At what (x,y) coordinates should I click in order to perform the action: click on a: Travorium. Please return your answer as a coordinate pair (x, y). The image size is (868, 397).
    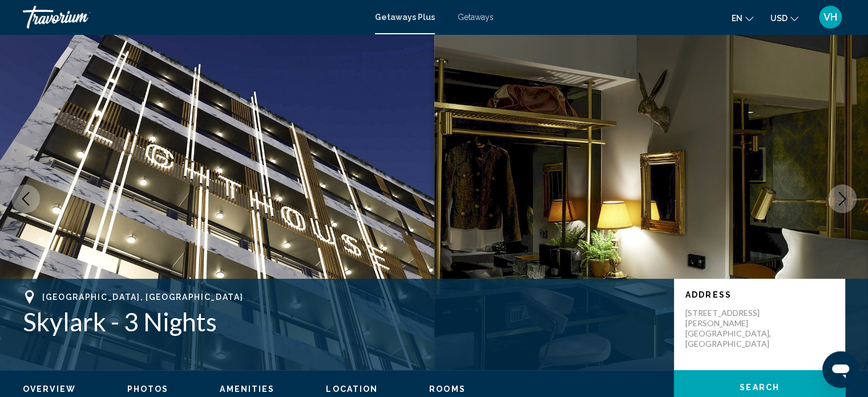
    Looking at the image, I should click on (193, 17).